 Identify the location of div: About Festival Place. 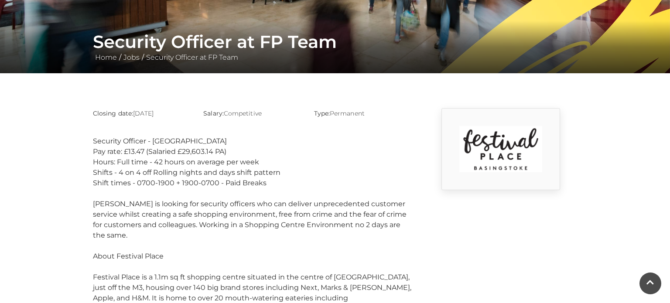
(252, 257).